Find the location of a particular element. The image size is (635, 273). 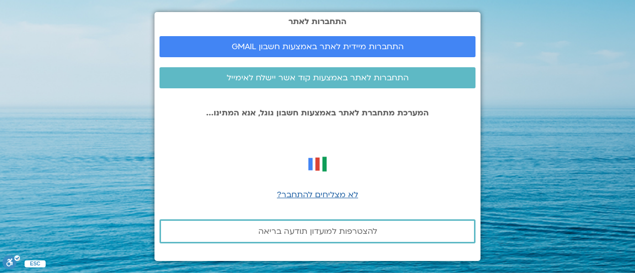

span: התחברות לאתר באמצעות קוד אשר יישלח לאימייל is located at coordinates (318, 78).